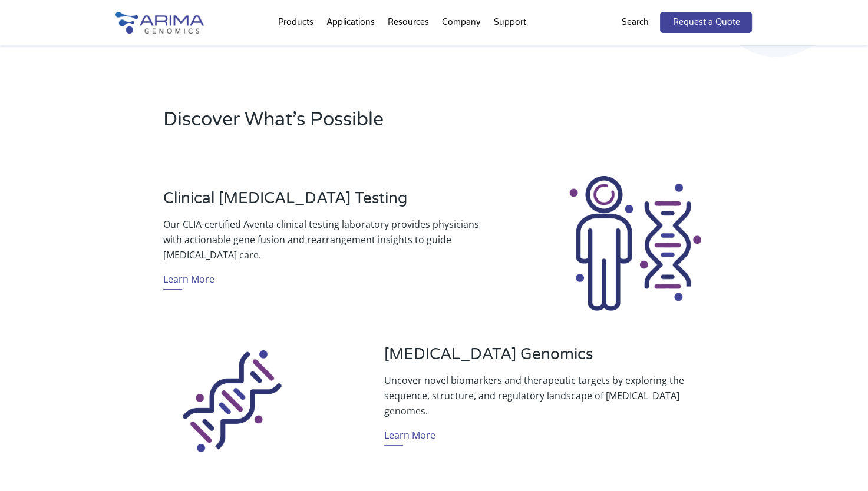  Describe the element at coordinates (160, 23) in the screenshot. I see `img: Arima-Genomics-logo` at that location.